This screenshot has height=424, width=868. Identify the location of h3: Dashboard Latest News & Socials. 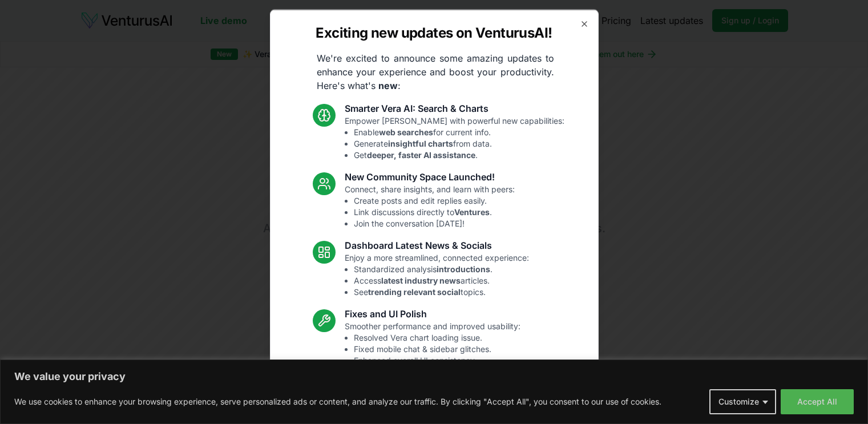
(436, 244).